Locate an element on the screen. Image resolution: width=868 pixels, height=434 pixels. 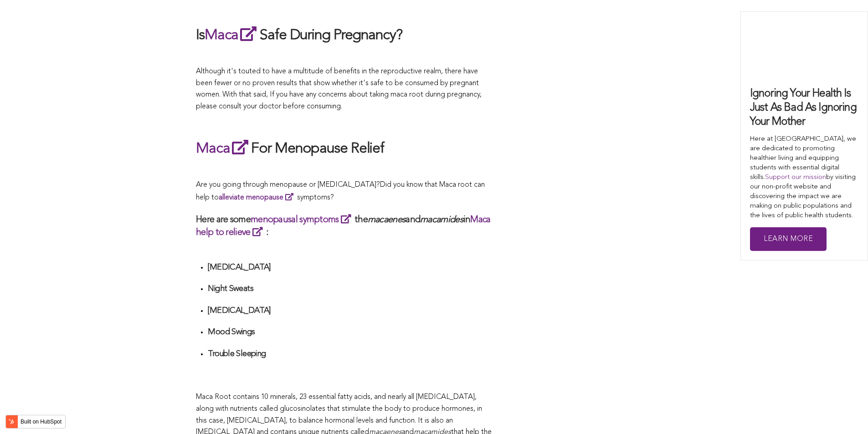
div: Chat Widget is located at coordinates (845, 412).